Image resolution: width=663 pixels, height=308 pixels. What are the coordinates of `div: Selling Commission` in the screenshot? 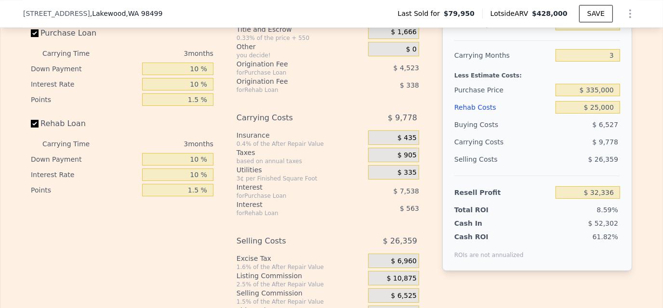 It's located at (300, 293).